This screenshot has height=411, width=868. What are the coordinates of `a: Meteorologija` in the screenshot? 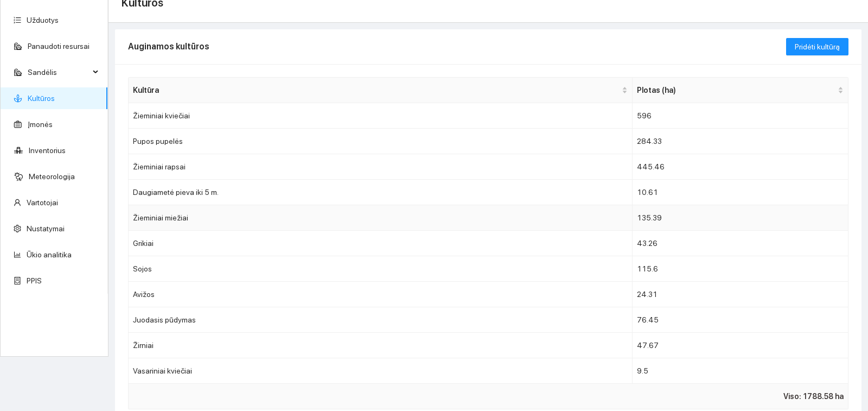 It's located at (52, 176).